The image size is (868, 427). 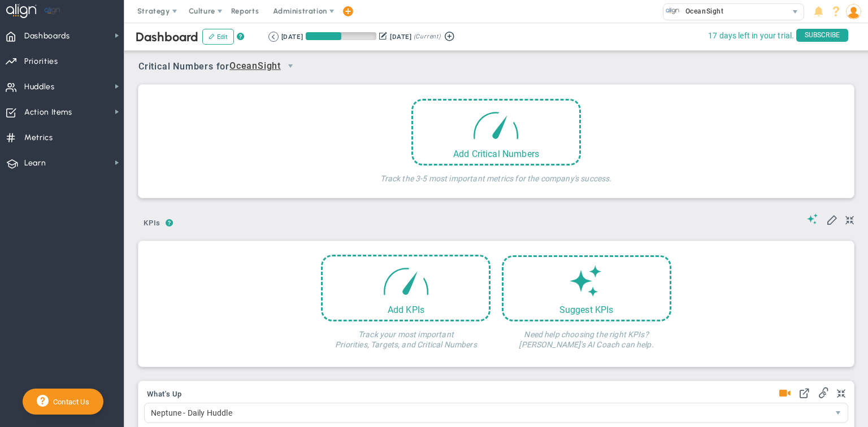 What do you see at coordinates (166, 36) in the screenshot?
I see `span: Dashboard` at bounding box center [166, 36].